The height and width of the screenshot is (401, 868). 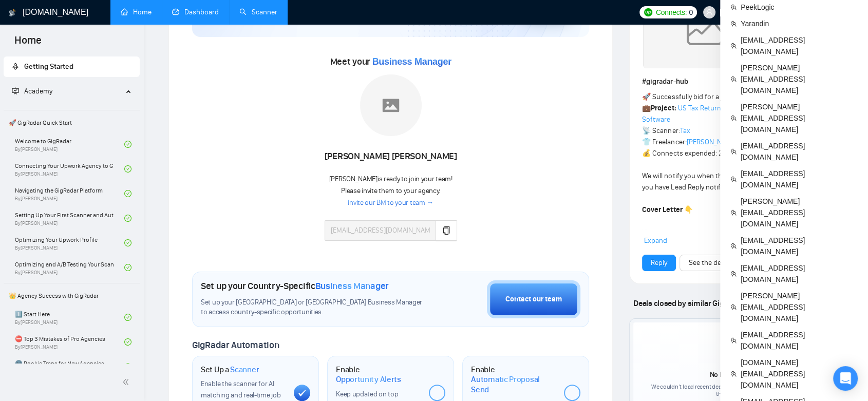 What do you see at coordinates (391, 105) in the screenshot?
I see `img: placeholder.png` at bounding box center [391, 105].